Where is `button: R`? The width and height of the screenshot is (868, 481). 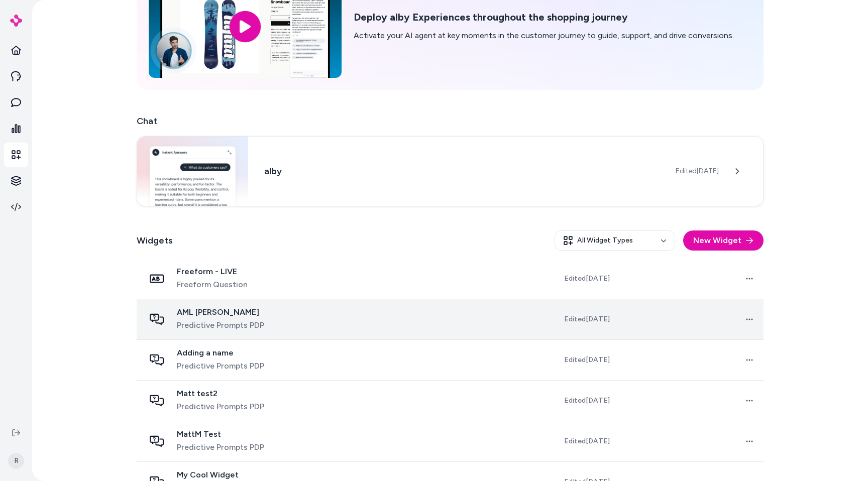
button: R is located at coordinates (16, 461).